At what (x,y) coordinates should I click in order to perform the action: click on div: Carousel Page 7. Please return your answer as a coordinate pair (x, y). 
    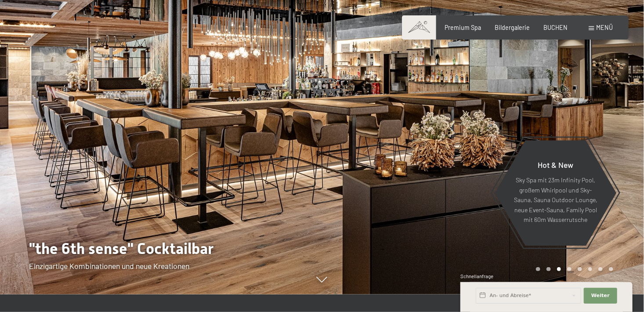
    Looking at the image, I should click on (601, 269).